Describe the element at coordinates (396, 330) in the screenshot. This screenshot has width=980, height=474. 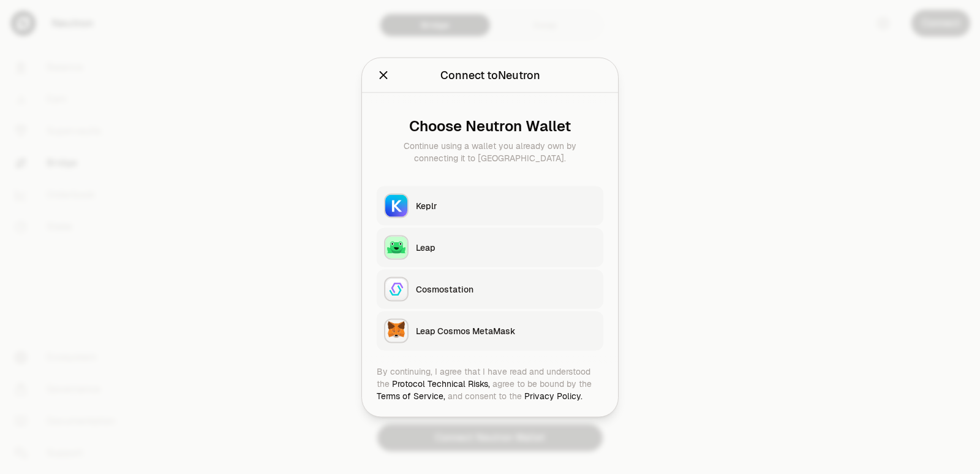
I see `img: Leap Cosmos MetaMask` at that location.